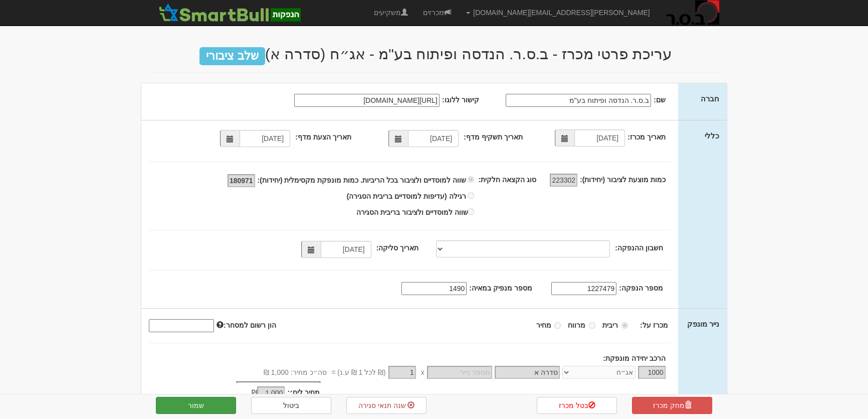  I want to click on h2: עריכת פרטי מכרז - ב.ס.ר. הנדסה ופיתוח בע"מ - אג״ח (סדרה א), so click(434, 54).